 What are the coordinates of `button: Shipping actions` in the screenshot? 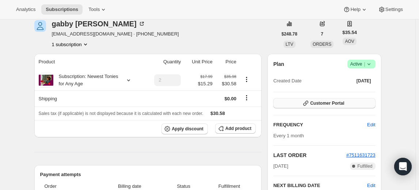 It's located at (247, 98).